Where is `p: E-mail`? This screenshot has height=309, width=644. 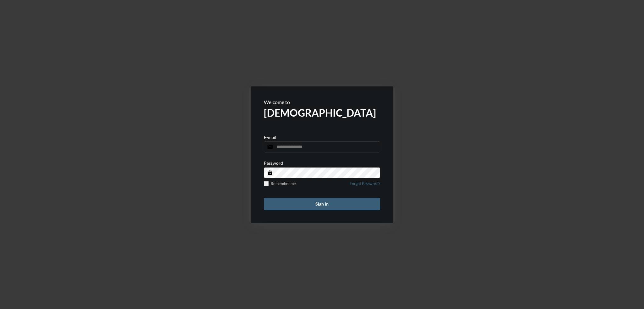
p: E-mail is located at coordinates (270, 137).